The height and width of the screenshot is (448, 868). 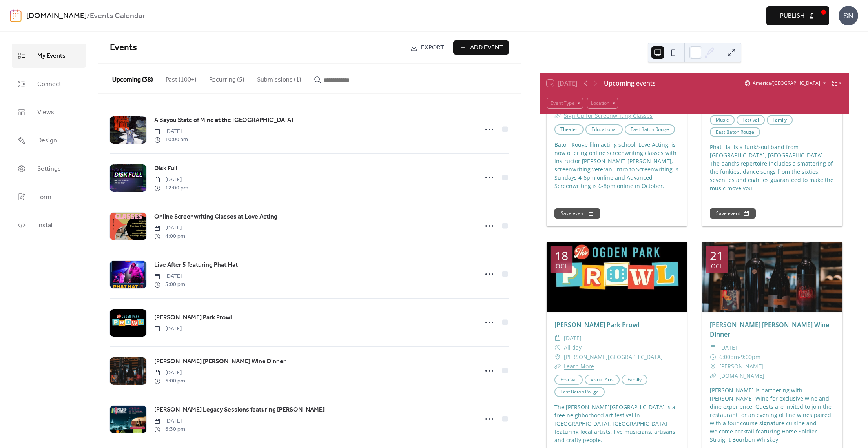 What do you see at coordinates (481, 47) in the screenshot?
I see `button: Add Event` at bounding box center [481, 47].